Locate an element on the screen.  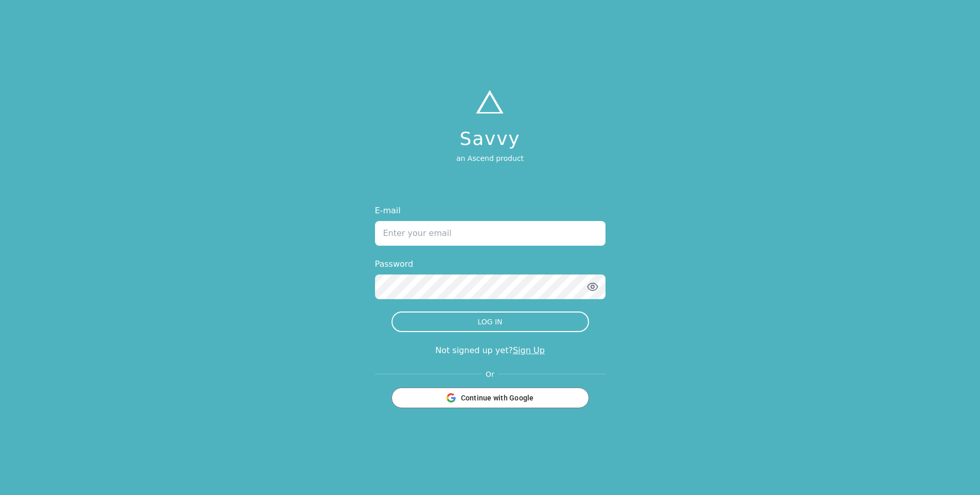
a: Sign Up is located at coordinates (529, 350).